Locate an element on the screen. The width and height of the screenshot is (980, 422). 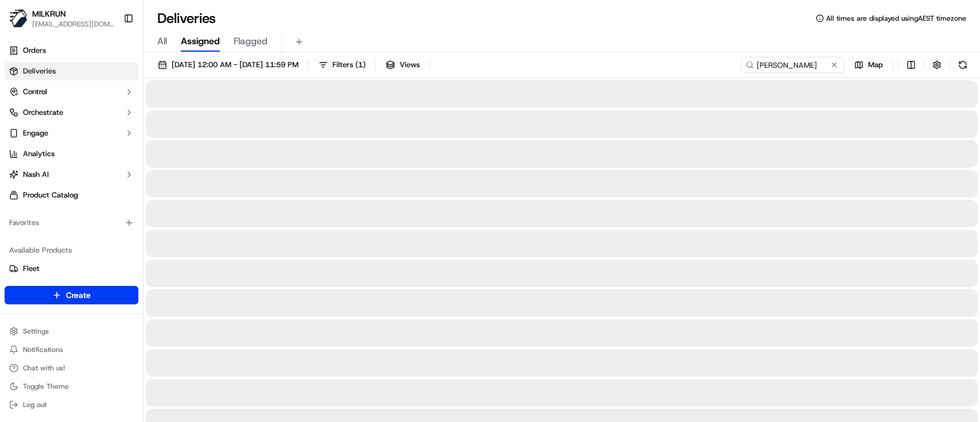
div: Favorites is located at coordinates (72, 223).